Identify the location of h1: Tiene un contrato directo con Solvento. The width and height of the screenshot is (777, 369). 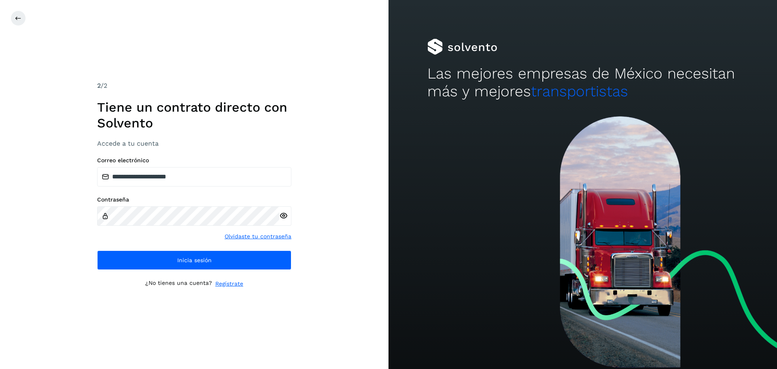
(194, 115).